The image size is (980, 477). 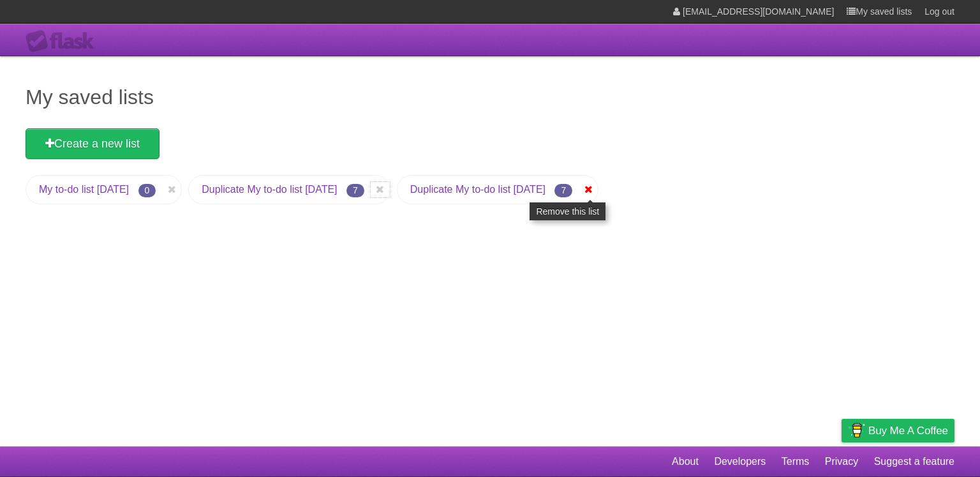 I want to click on img: Buy me a coffee, so click(x=857, y=430).